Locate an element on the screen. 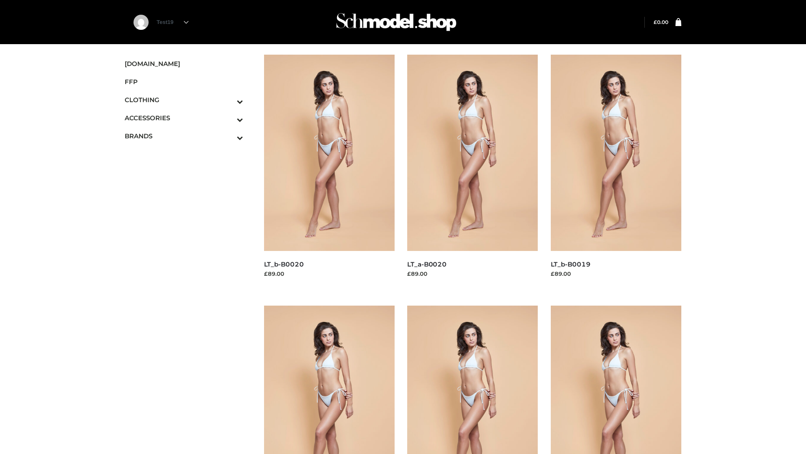 The height and width of the screenshot is (454, 806). a: ACCESSORIESToggle Submenu is located at coordinates (184, 118).